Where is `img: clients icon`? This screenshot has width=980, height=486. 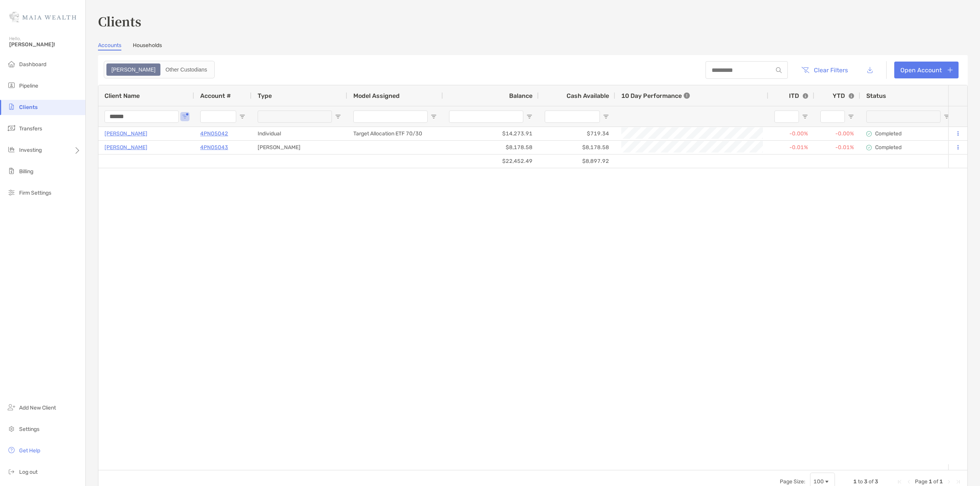 img: clients icon is located at coordinates (11, 107).